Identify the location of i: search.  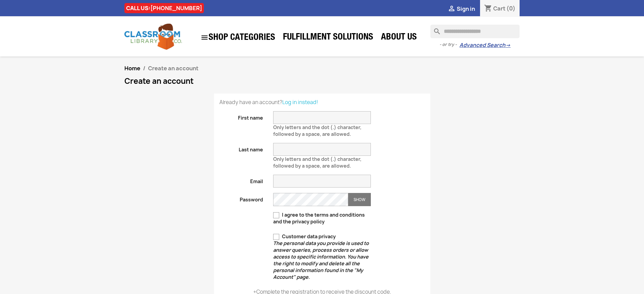
(434, 29).